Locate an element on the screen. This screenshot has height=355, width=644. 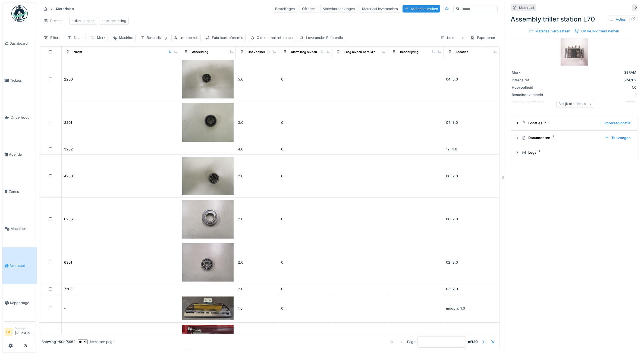
div: Voorraadlocatie is located at coordinates (614, 123).